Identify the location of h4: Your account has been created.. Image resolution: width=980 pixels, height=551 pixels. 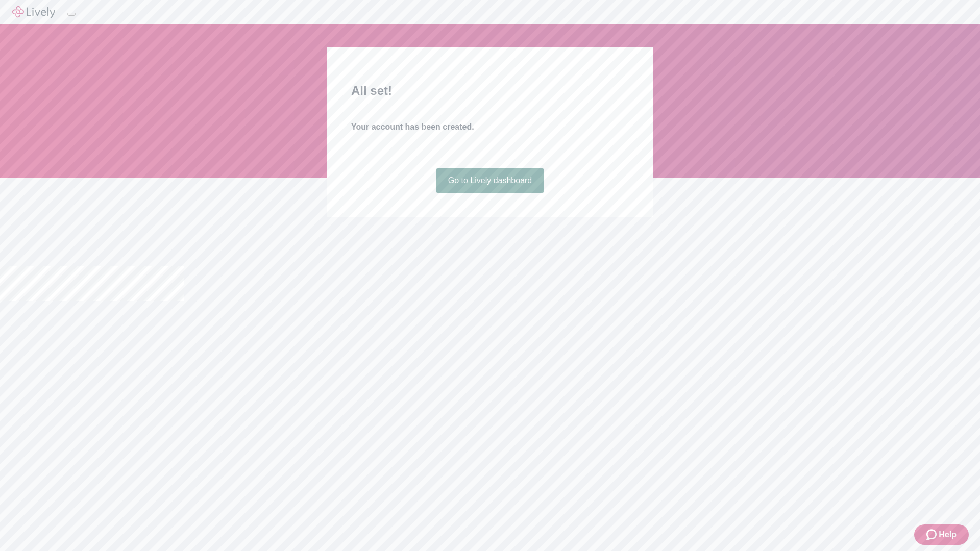
(490, 127).